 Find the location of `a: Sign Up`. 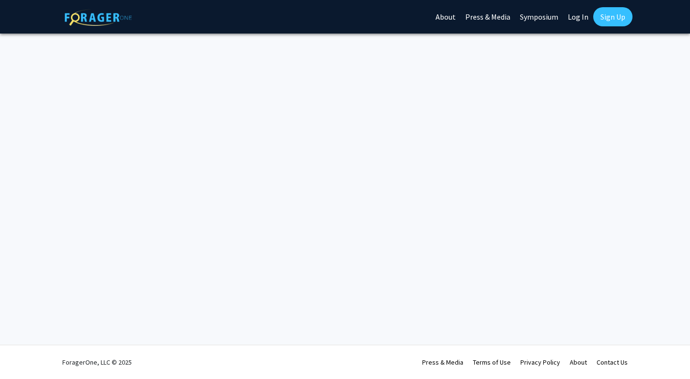

a: Sign Up is located at coordinates (613, 17).